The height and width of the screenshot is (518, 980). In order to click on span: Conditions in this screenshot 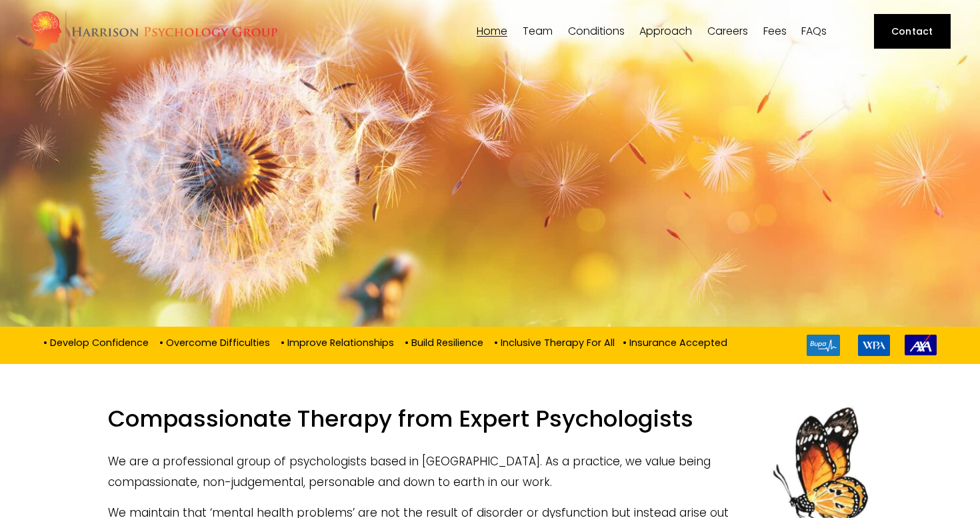, I will do `click(596, 32)`.